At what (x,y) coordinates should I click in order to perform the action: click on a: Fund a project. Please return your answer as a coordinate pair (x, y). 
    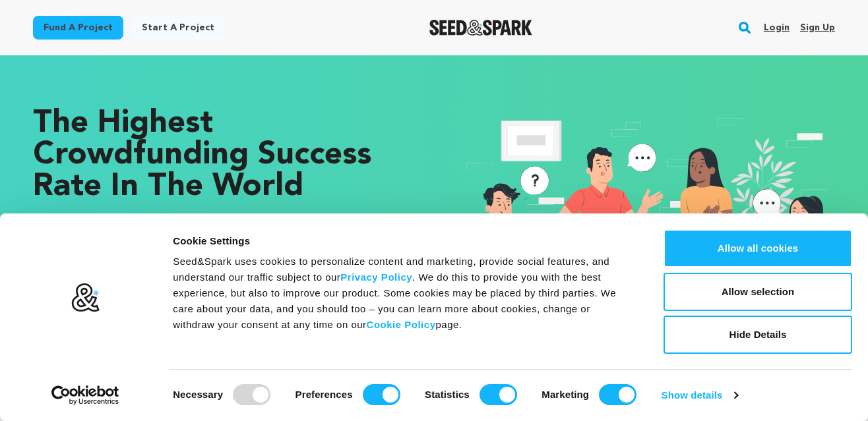
    Looking at the image, I should click on (78, 28).